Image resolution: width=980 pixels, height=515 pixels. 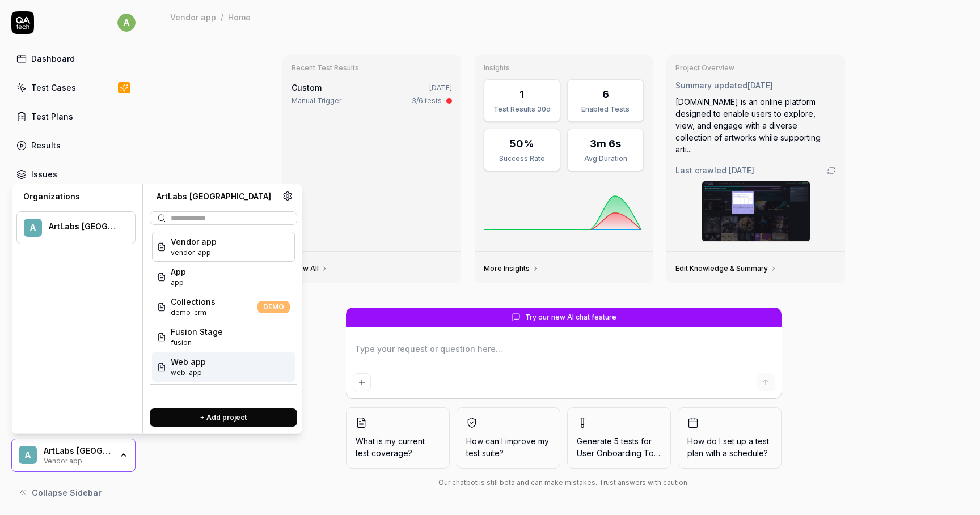 What do you see at coordinates (511, 268) in the screenshot?
I see `a: More Insights` at bounding box center [511, 268].